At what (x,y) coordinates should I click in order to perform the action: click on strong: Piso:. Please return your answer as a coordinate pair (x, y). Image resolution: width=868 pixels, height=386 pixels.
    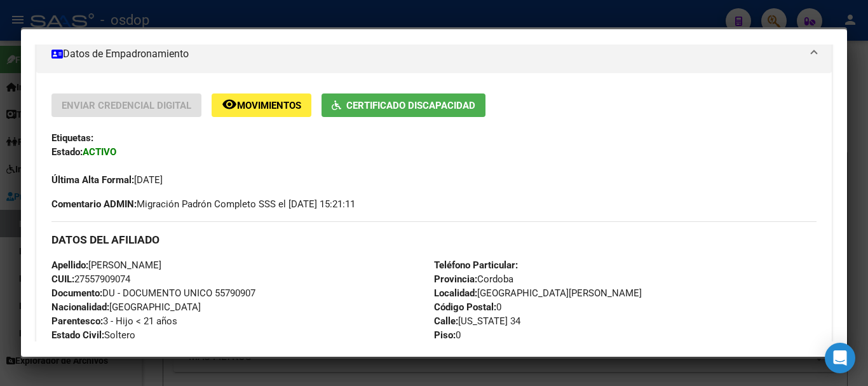
    Looking at the image, I should click on (445, 335).